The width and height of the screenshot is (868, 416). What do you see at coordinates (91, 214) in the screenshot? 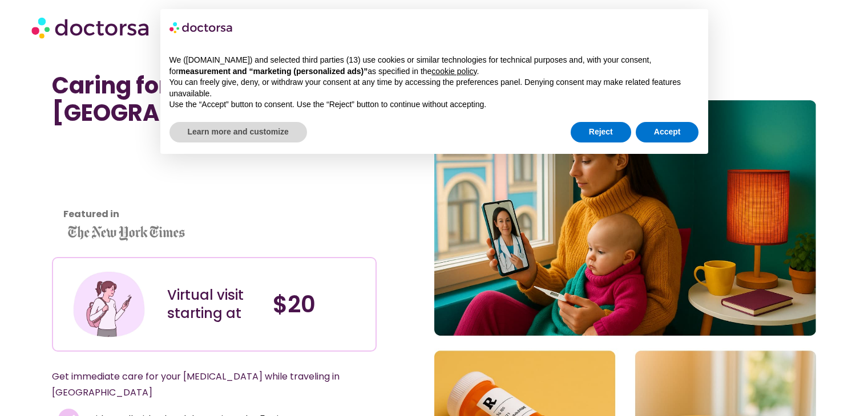
I see `strong: Featured in` at bounding box center [91, 214].